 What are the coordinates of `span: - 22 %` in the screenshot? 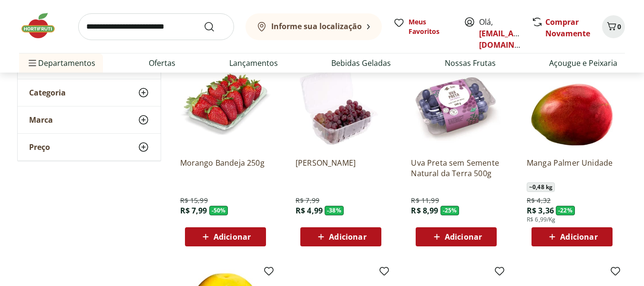 It's located at (566, 211).